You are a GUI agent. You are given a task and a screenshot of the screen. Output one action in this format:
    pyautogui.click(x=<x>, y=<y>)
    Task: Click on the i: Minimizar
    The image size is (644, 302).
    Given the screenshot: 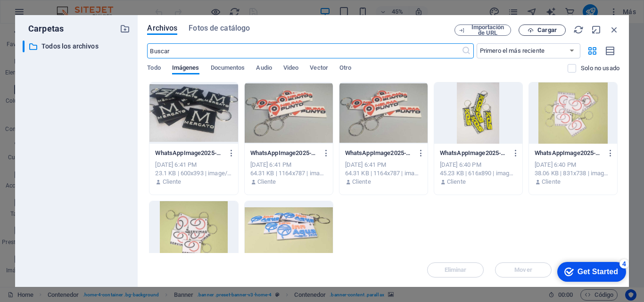 What is the action you would take?
    pyautogui.click(x=597, y=30)
    